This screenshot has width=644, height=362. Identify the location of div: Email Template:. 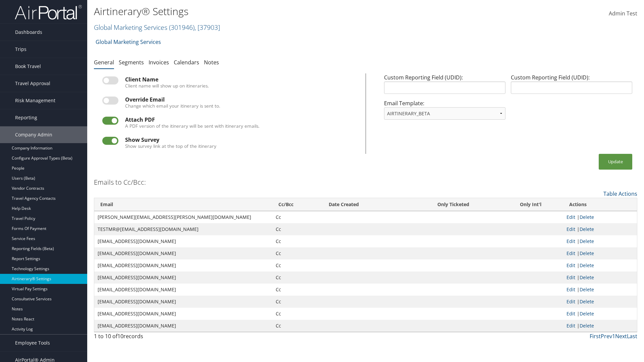
(445, 112).